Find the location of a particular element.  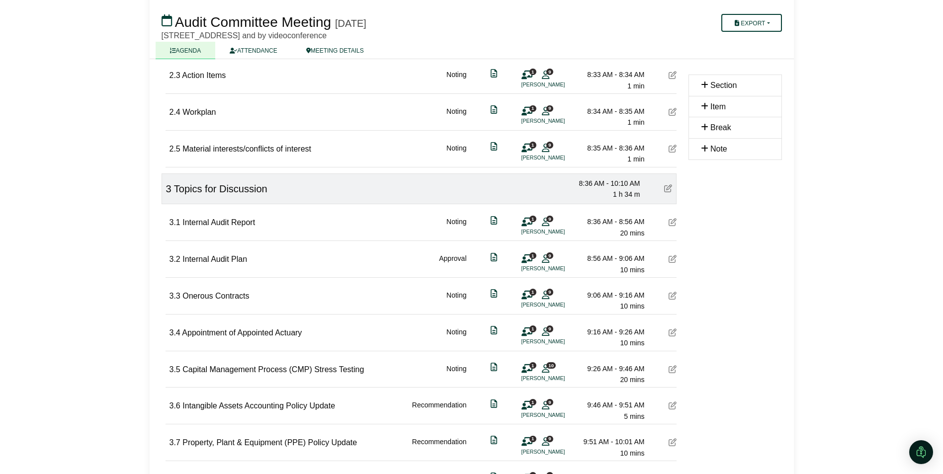

div: 8:34 AM - 8:35 AM is located at coordinates (610, 111).